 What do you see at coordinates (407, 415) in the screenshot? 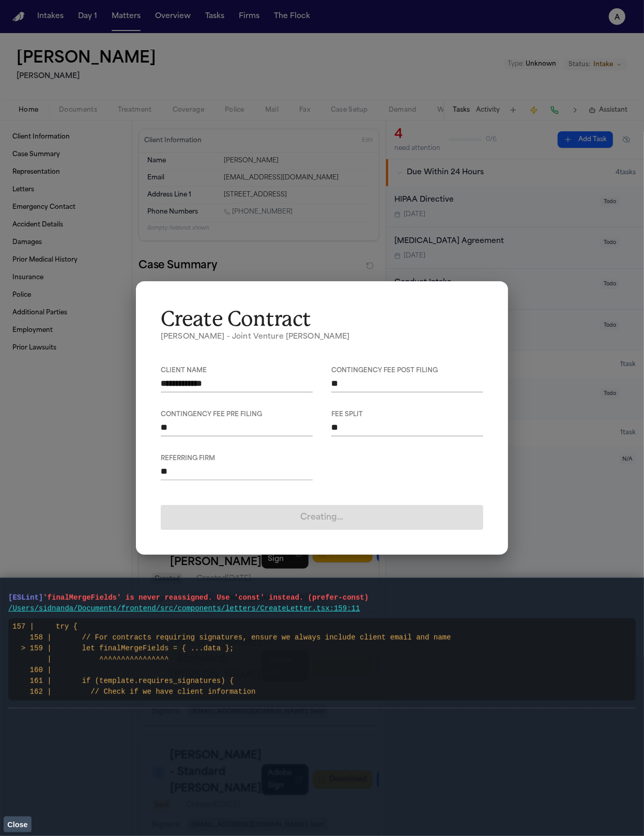
I see `span: Fee Split` at bounding box center [407, 415].